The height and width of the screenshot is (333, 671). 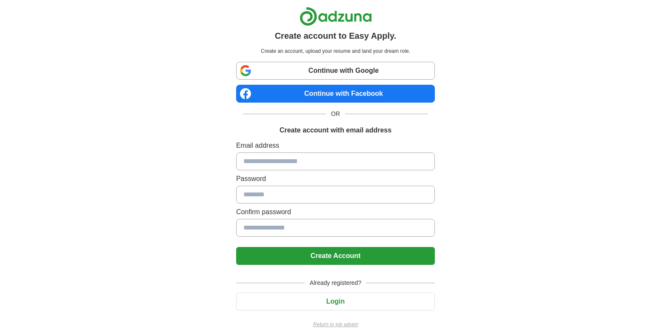 I want to click on button: Create Account, so click(x=335, y=256).